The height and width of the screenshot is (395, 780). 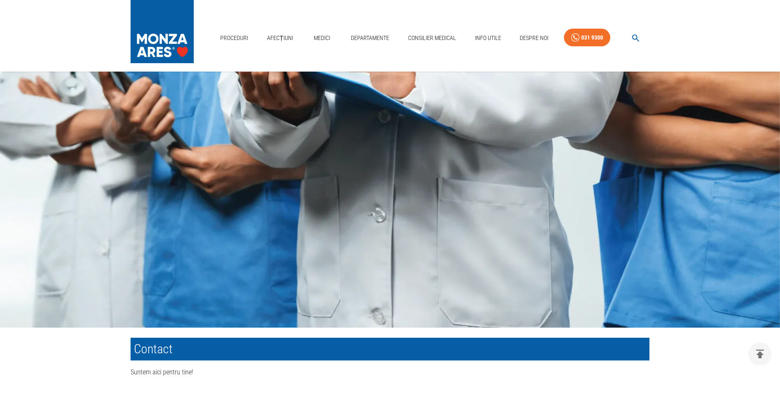 What do you see at coordinates (390, 349) in the screenshot?
I see `h1: Contact` at bounding box center [390, 349].